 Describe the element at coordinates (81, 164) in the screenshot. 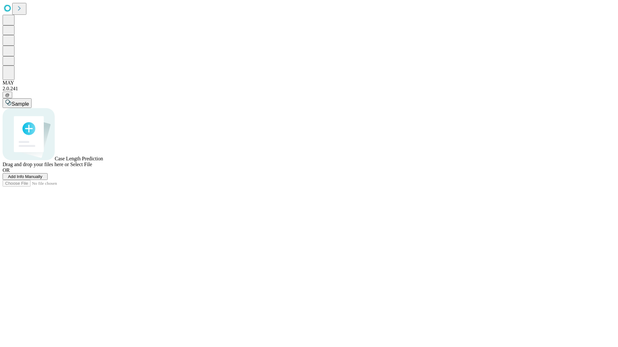

I see `span: Select File` at that location.